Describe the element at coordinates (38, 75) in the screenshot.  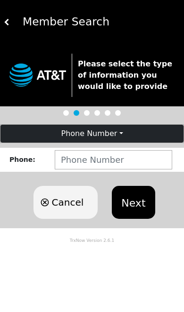
I see `img: trx now logo` at that location.